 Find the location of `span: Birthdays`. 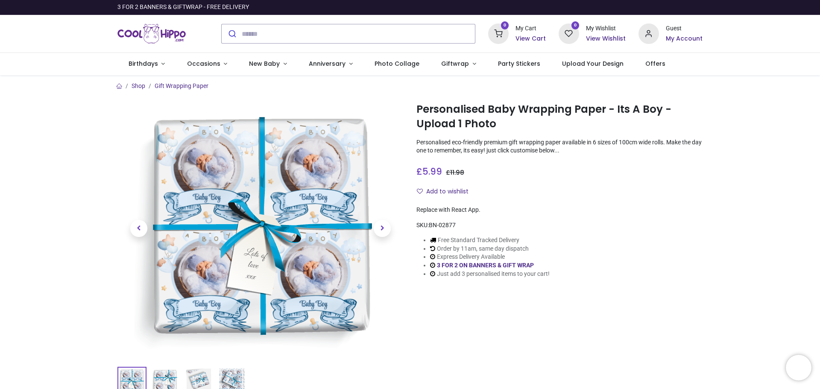

span: Birthdays is located at coordinates (143, 64).